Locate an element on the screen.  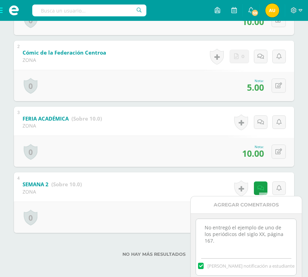
img: 05b7556927cf6a1fc85b4e34986eb699.png is located at coordinates (273, 10).